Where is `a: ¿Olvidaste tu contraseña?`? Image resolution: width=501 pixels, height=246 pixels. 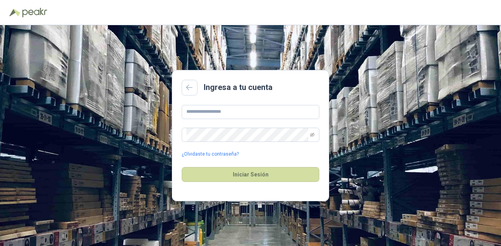
a: ¿Olvidaste tu contraseña? is located at coordinates (210, 154).